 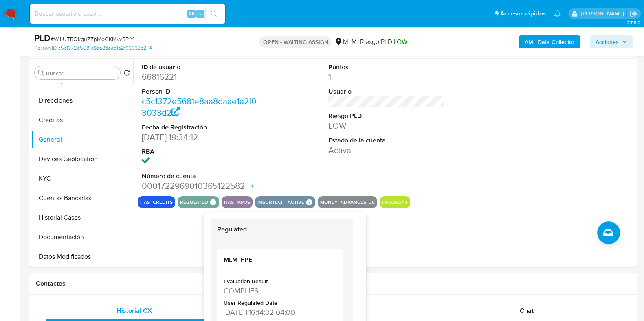 What do you see at coordinates (82, 218) in the screenshot?
I see `button: Historial Casos` at bounding box center [82, 218].